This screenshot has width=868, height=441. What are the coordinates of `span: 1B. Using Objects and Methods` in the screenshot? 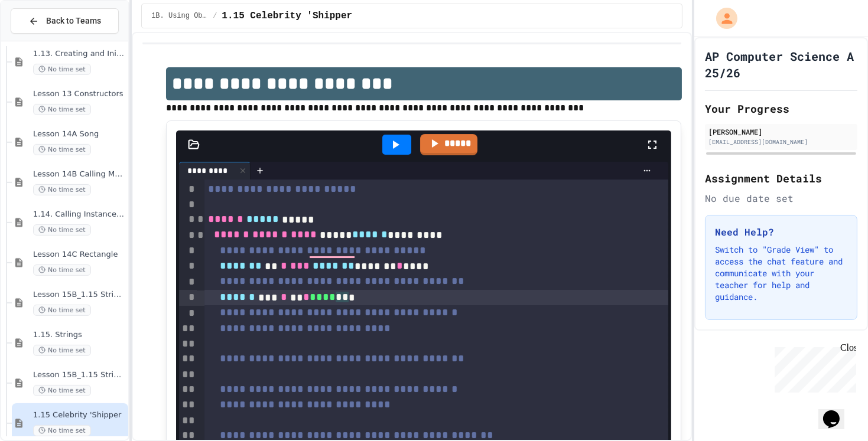 It's located at (180, 16).